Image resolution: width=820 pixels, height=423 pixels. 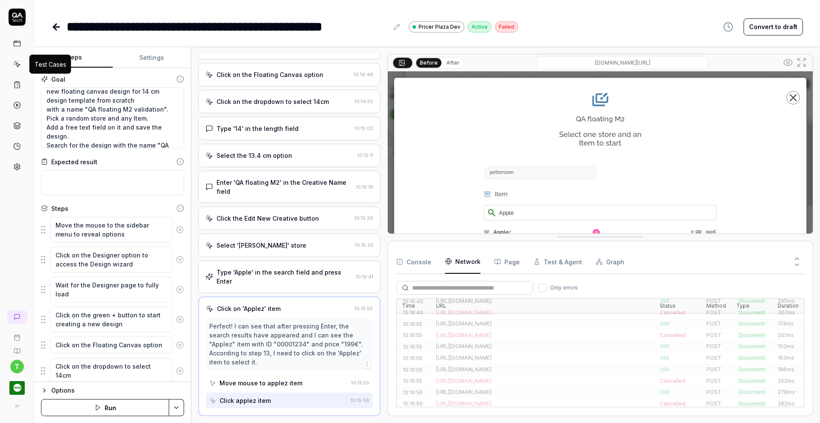 I want to click on img: Pricer.com Logo, so click(x=17, y=388).